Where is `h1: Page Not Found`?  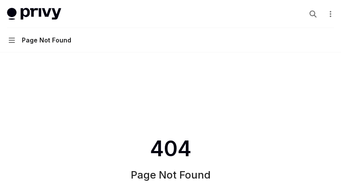 h1: Page Not Found is located at coordinates (171, 175).